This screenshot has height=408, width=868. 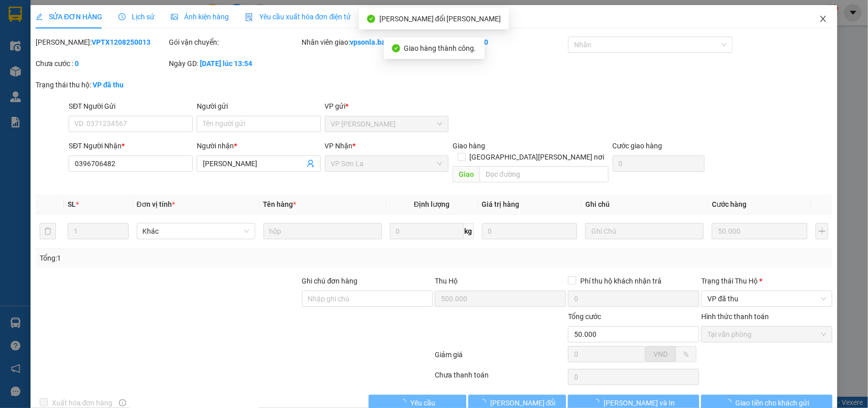 What do you see at coordinates (469, 146) in the screenshot?
I see `span: Giao hàng` at bounding box center [469, 146].